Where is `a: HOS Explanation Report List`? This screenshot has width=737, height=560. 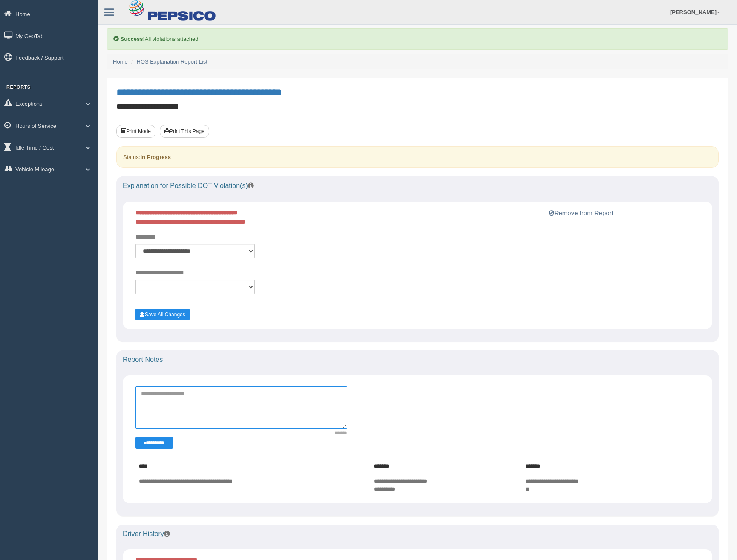 a: HOS Explanation Report List is located at coordinates (172, 61).